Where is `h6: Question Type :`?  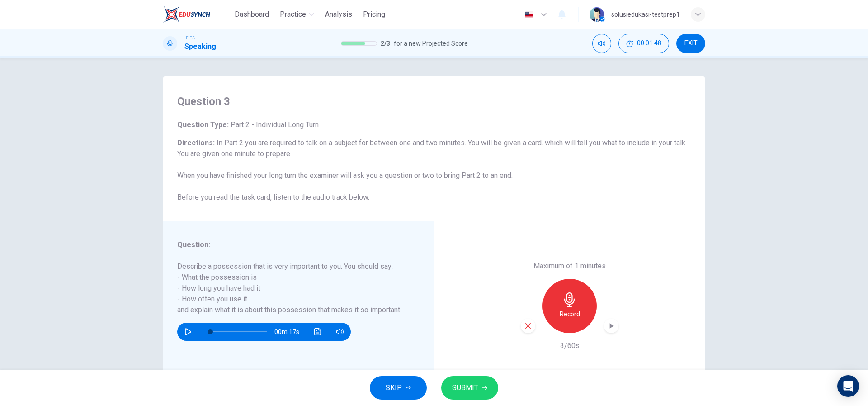 h6: Question Type : is located at coordinates (434, 125).